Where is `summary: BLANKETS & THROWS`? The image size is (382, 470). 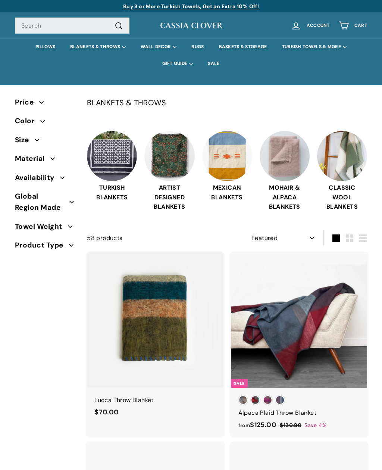 summary: BLANKETS & THROWS is located at coordinates (98, 47).